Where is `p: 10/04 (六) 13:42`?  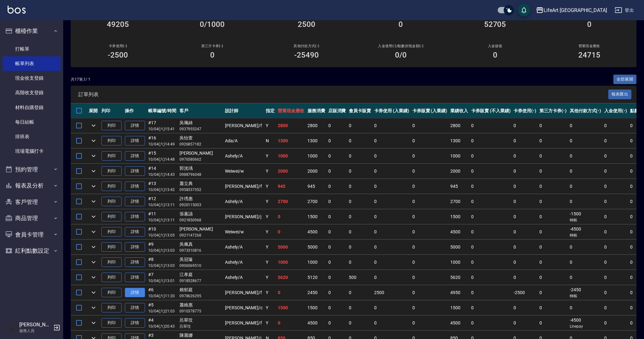 p: 10/04 (六) 13:42 is located at coordinates (162, 190).